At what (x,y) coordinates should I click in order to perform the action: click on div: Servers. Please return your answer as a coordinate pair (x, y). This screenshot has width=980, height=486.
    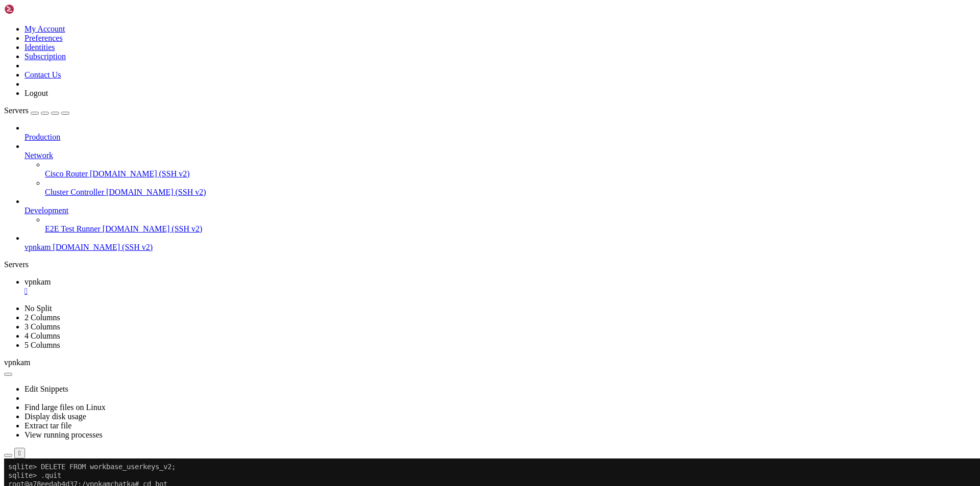
    Looking at the image, I should click on (490, 265).